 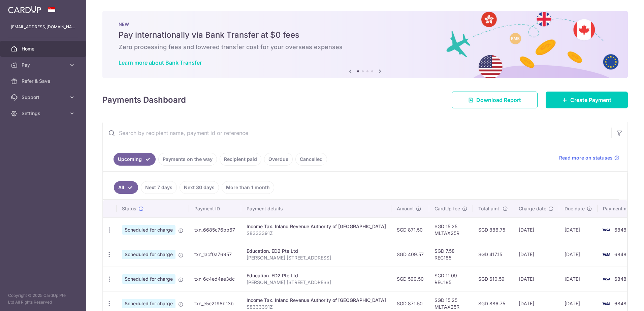 I want to click on td: txn_6c4ed4ae3dc, so click(x=215, y=279).